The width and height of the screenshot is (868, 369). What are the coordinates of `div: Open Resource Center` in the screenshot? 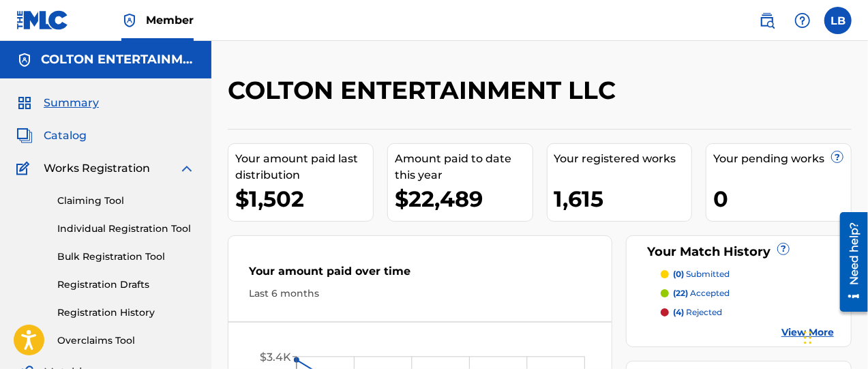 It's located at (24, 55).